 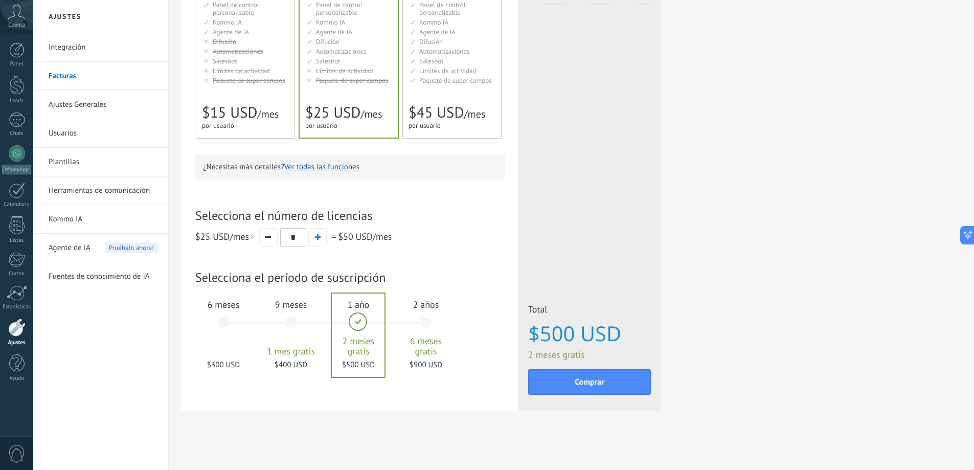 What do you see at coordinates (230, 112) in the screenshot?
I see `span: $15 USD` at bounding box center [230, 112].